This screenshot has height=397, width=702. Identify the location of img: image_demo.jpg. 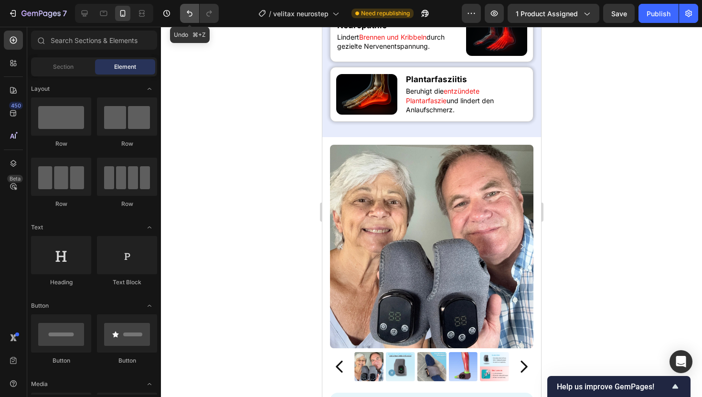
(44, 67).